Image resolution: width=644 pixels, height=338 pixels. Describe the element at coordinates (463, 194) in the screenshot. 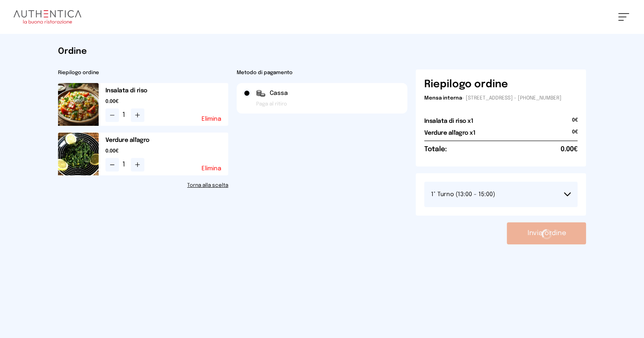

I see `span: 1° Turno (13:00 - 15:00)` at that location.